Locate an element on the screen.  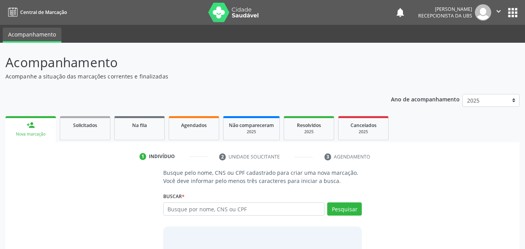
input: Busque por nome, CNS ou CPF is located at coordinates (244, 209).